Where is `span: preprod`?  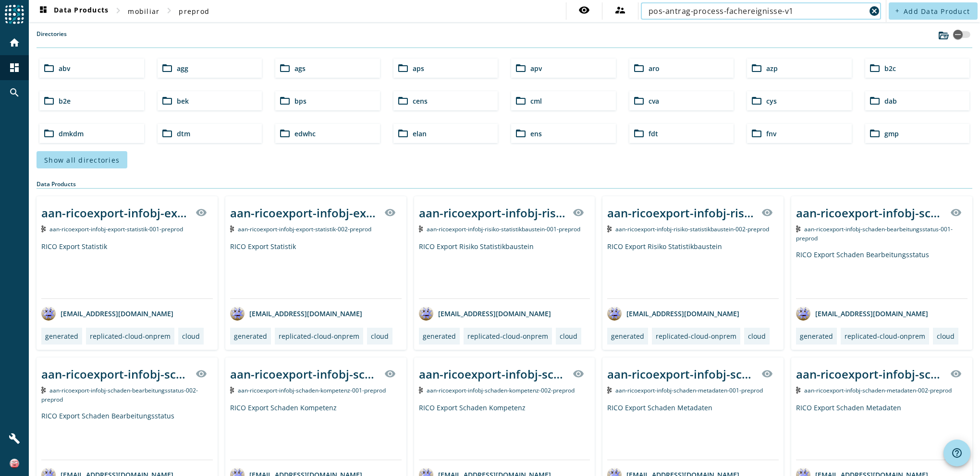 span: preprod is located at coordinates (194, 11).